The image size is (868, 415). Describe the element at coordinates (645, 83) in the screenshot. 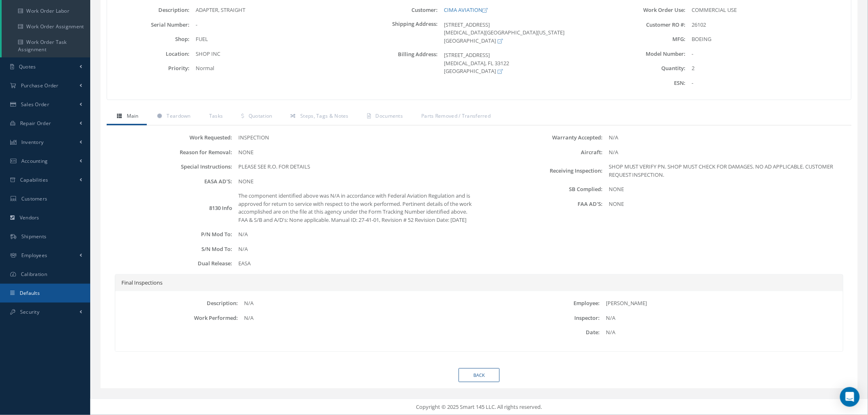

I see `label: ESN:` at that location.